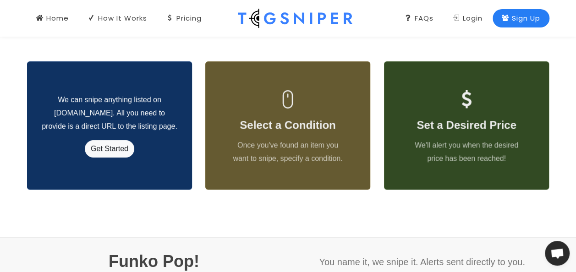  What do you see at coordinates (467, 152) in the screenshot?
I see `p: We'll alert you when the desired price has been reached!` at bounding box center [467, 152].